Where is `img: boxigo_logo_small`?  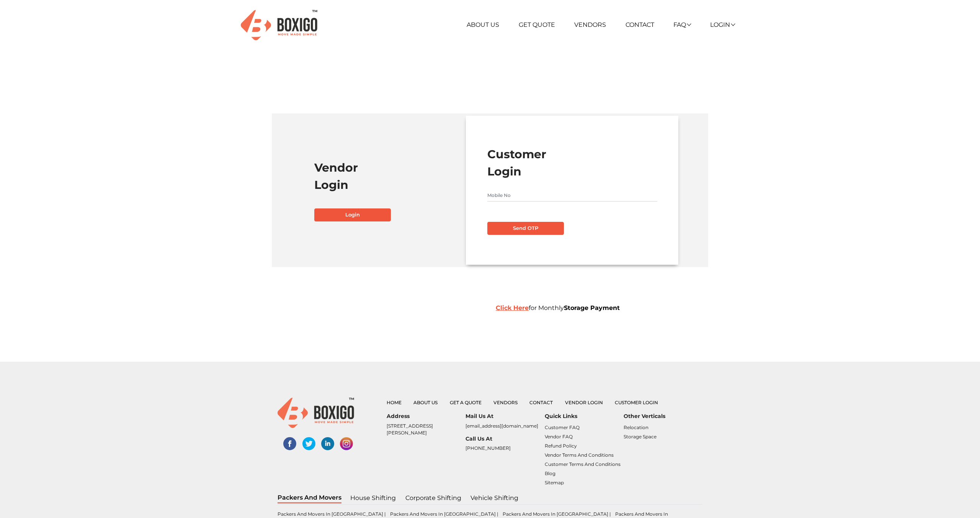
img: boxigo_logo_small is located at coordinates (316, 413).